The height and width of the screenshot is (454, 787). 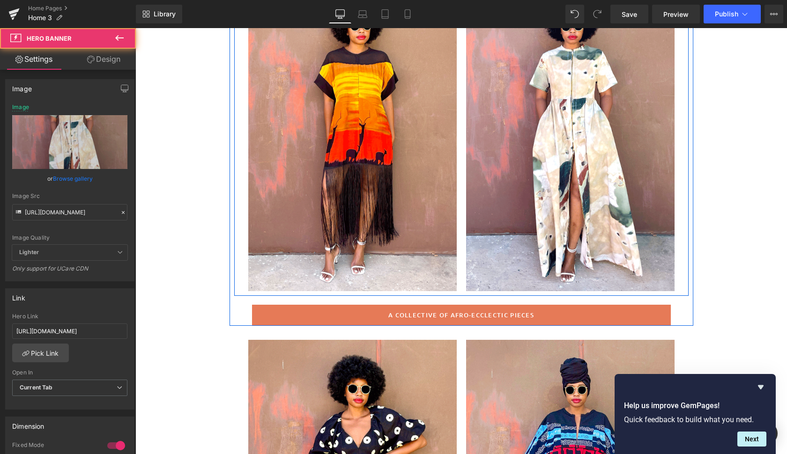 What do you see at coordinates (597, 14) in the screenshot?
I see `button: Redo` at bounding box center [597, 14].